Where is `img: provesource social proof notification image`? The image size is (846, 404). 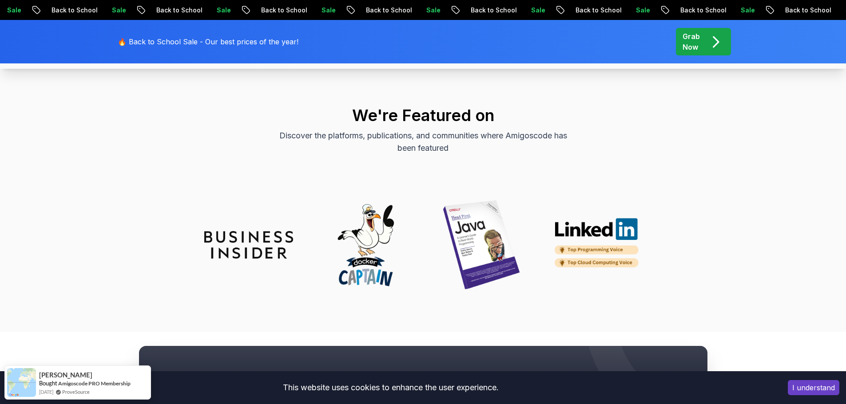 img: provesource social proof notification image is located at coordinates (21, 383).